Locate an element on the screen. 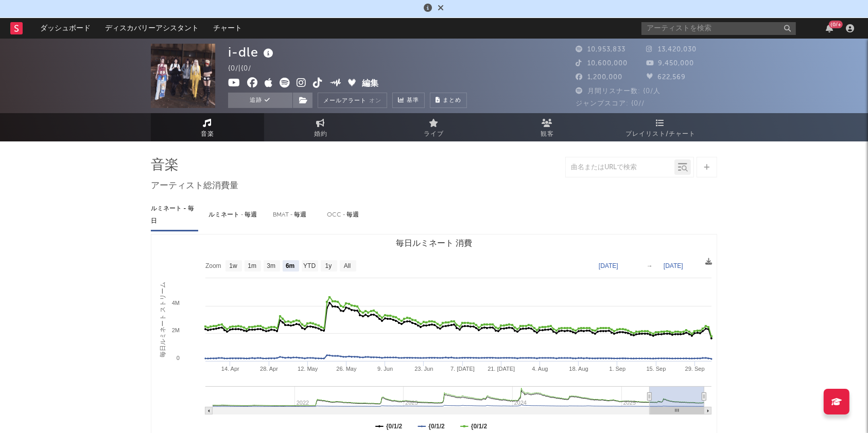 The height and width of the screenshot is (433, 868). a: ライブ is located at coordinates (434, 127).